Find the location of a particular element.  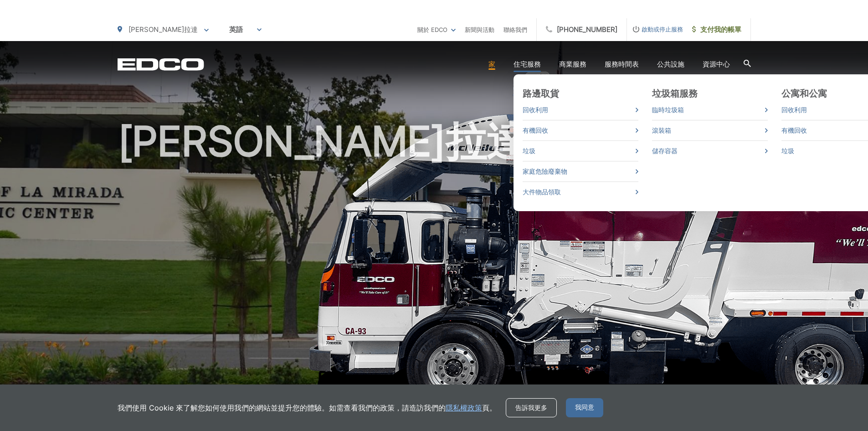

a: 有機回收 is located at coordinates (581, 131).